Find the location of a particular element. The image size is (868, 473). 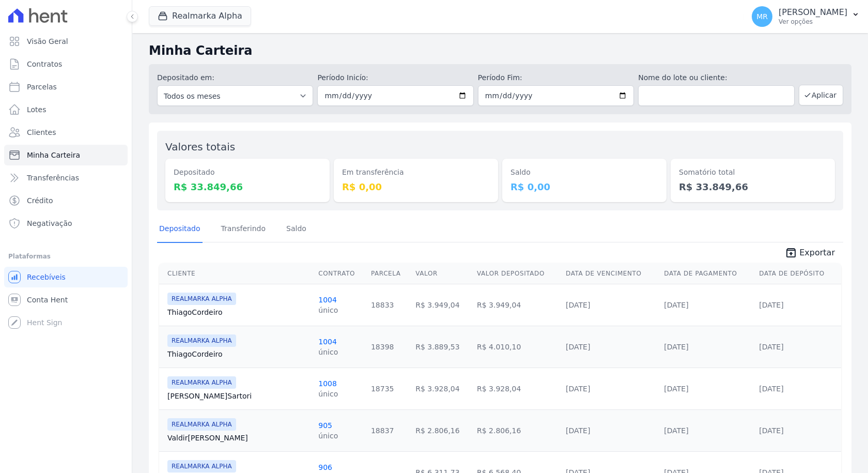

a: 18837 is located at coordinates (382, 431).